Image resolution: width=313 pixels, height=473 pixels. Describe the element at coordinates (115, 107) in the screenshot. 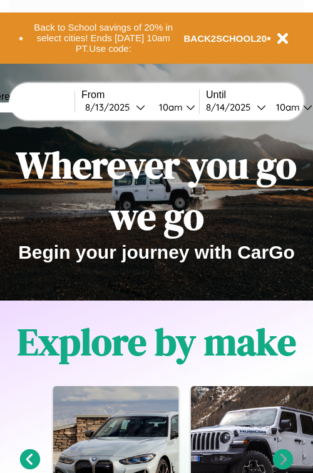

I see `button: 8/13/2025` at that location.